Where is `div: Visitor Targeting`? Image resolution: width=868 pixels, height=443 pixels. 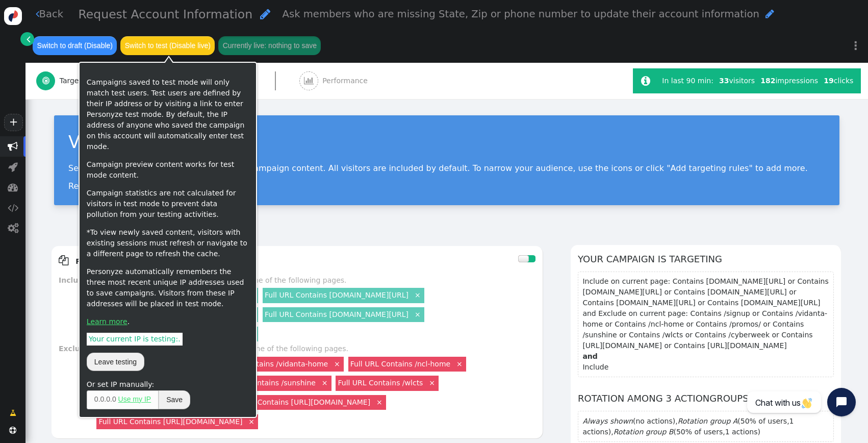
div: Visitor Targeting is located at coordinates (447, 143).